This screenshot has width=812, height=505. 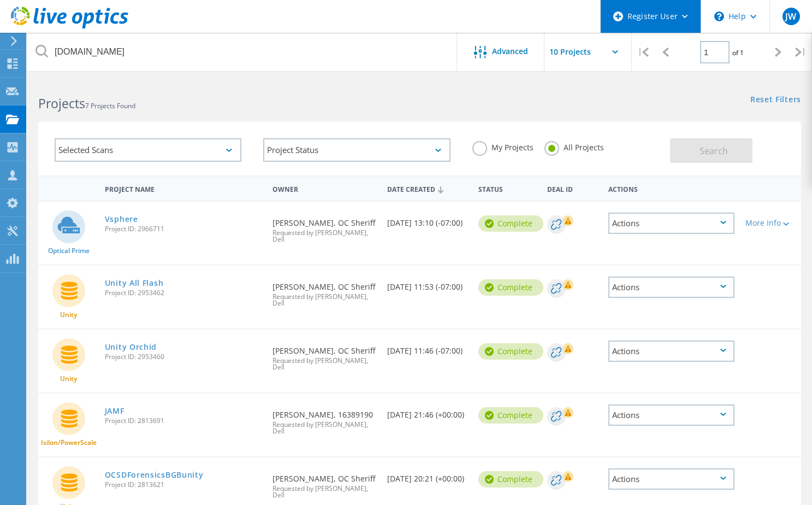 I want to click on label: All Projects, so click(x=574, y=146).